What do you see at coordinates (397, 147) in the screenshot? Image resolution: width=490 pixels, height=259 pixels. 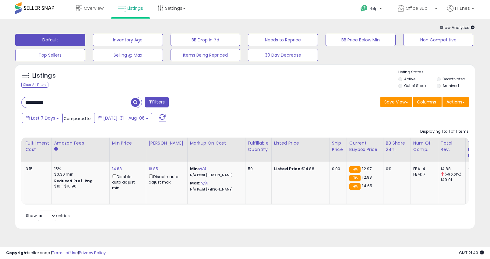 I see `div: BB Share 24h.` at bounding box center [397, 147].